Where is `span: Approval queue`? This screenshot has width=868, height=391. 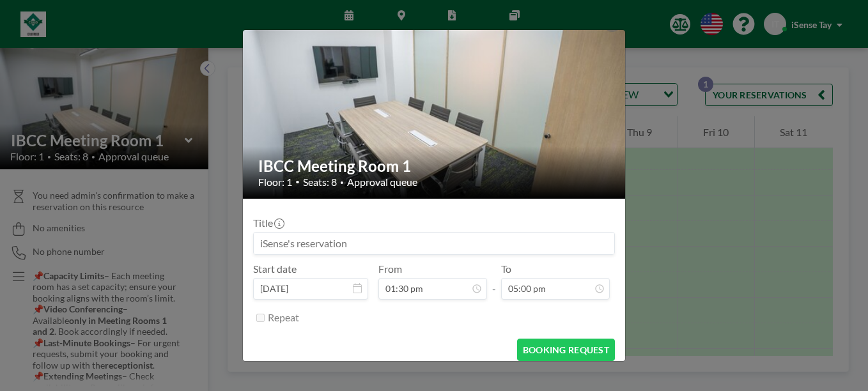 span: Approval queue is located at coordinates (382, 183).